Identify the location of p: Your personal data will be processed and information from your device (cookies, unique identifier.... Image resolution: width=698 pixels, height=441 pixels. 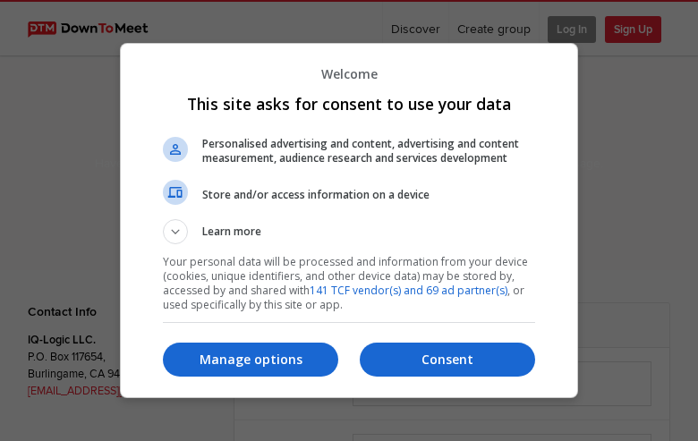
(349, 284).